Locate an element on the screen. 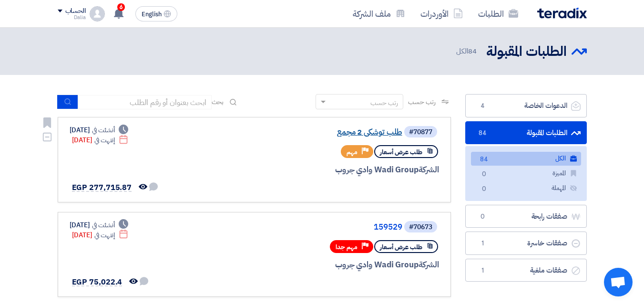 Image resolution: width=644 pixels, height=306 pixels. a: صفقات ملغية1 is located at coordinates (526, 270).